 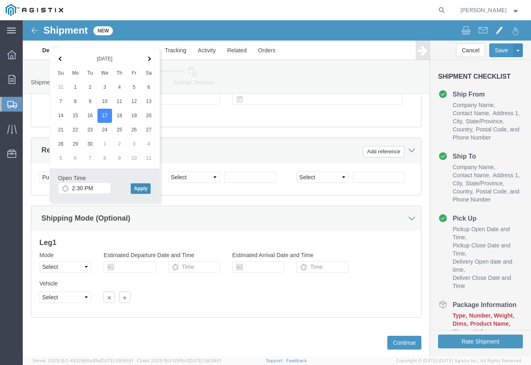 What do you see at coordinates (179, 361) in the screenshot?
I see `span: Client: 2025.19.0-129fbcf` at bounding box center [179, 361].